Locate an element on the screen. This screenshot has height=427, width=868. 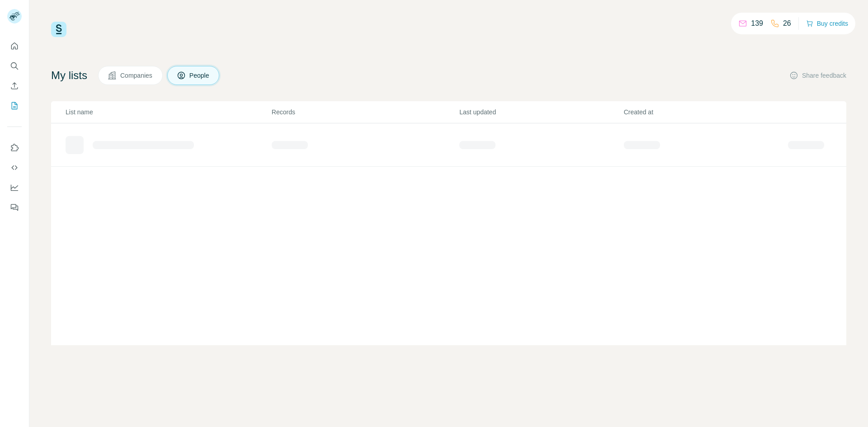
button: Search is located at coordinates (14, 66).